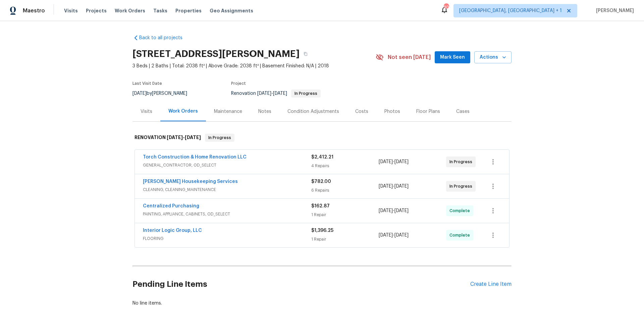 The width and height of the screenshot is (644, 321). I want to click on span: Last Visit Date, so click(147, 84).